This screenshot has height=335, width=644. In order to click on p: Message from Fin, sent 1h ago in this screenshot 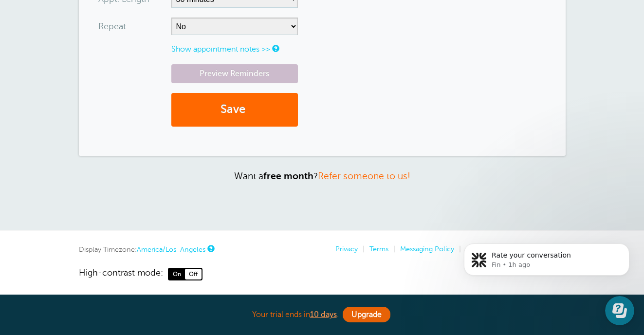, I will do `click(105, 42)`.